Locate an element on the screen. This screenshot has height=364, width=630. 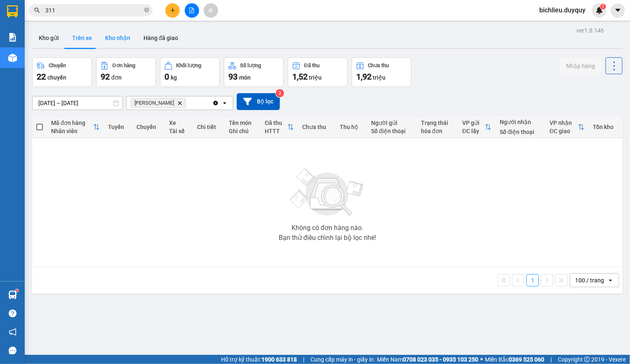
svg: open is located at coordinates (225, 103).